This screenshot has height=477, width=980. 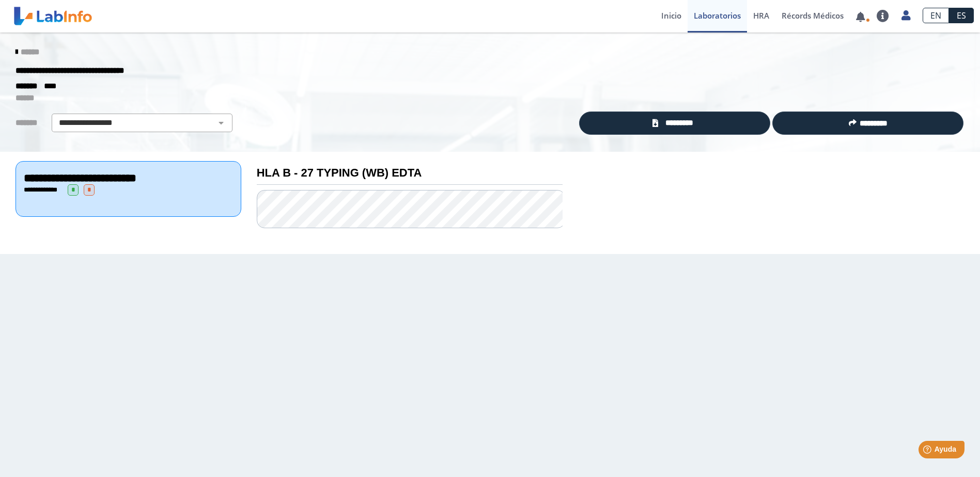 I want to click on span: HRA, so click(x=761, y=15).